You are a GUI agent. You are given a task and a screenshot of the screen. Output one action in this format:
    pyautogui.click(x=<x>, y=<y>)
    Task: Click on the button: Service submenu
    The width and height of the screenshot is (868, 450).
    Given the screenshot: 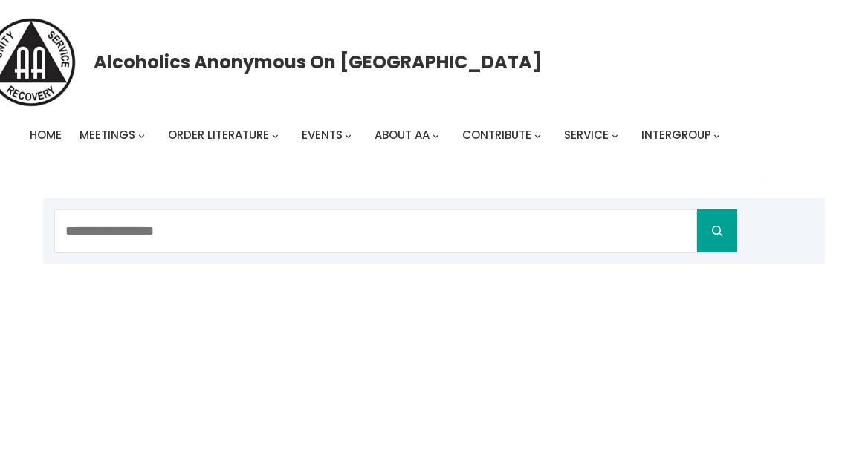 What is the action you would take?
    pyautogui.click(x=614, y=135)
    